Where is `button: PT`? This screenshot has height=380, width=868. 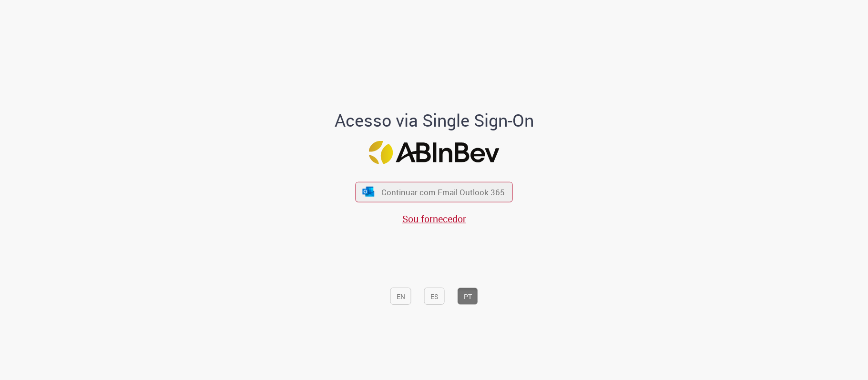 button: PT is located at coordinates (468, 297).